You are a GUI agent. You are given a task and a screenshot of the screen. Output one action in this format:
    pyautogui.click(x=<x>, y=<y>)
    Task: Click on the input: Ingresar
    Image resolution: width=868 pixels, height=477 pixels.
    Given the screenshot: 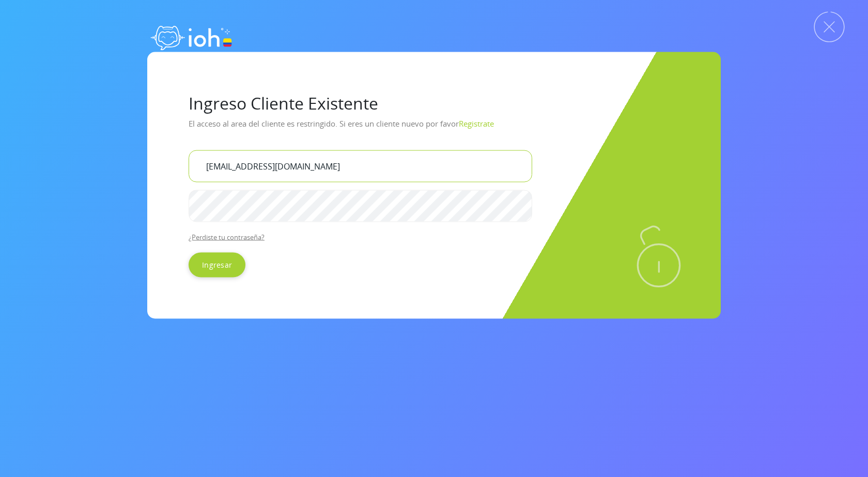 What is the action you would take?
    pyautogui.click(x=217, y=265)
    